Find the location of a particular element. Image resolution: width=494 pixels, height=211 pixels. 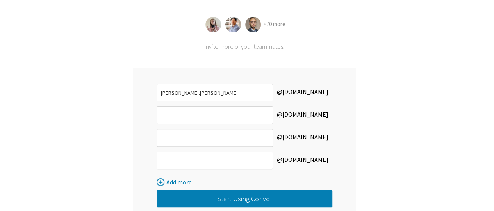

div: Invite more of your teammates. is located at coordinates (244, 46).